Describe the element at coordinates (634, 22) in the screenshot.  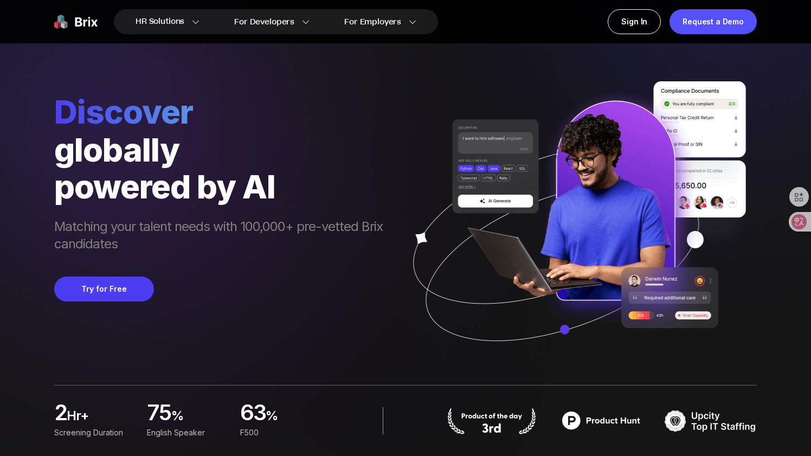
I see `a: Sign In` at that location.